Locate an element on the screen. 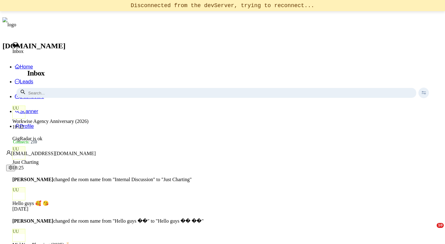 The height and width of the screenshot is (244, 445). img: logo is located at coordinates (9, 25).